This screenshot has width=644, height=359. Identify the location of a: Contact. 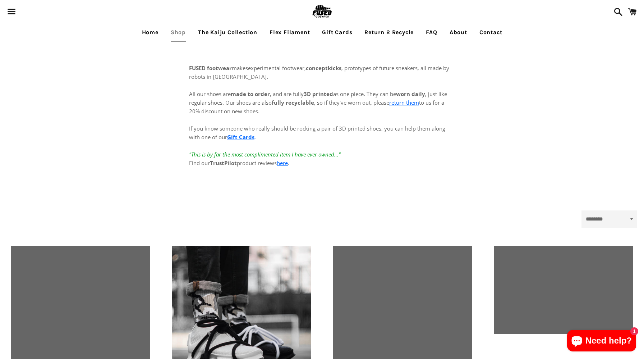
(491, 32).